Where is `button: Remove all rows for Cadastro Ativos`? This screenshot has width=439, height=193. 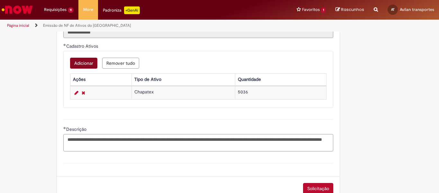
button: Remove all rows for Cadastro Ativos is located at coordinates (121, 63).